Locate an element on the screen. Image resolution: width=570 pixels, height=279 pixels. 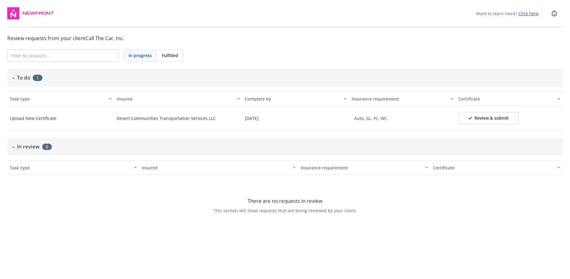
span: In progress is located at coordinates (140, 55).